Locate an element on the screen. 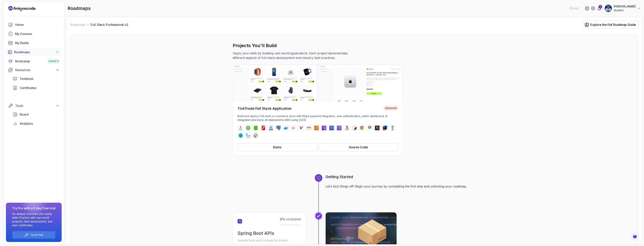 This screenshot has height=246, width=644. img: spring-data-jpa logo is located at coordinates (256, 128).